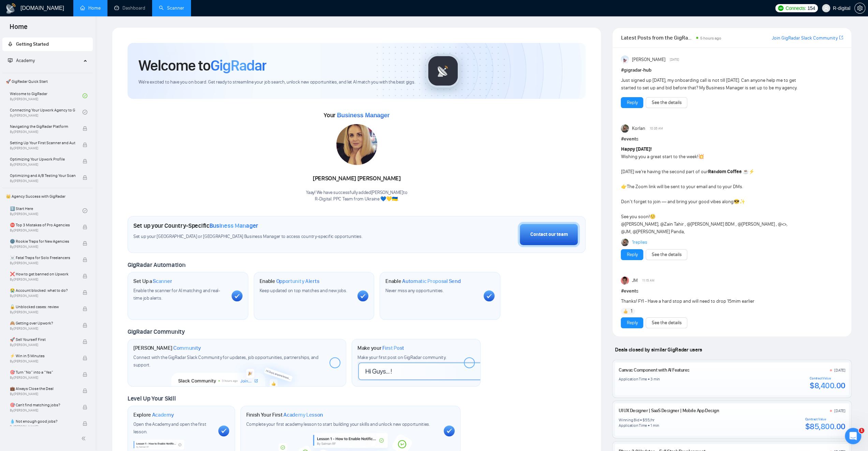 Image resolution: width=868 pixels, height=451 pixels. What do you see at coordinates (338, 424) in the screenshot?
I see `span: Complete your first academy lesson to start building your skills and unlock new opportunities.` at bounding box center [338, 424].